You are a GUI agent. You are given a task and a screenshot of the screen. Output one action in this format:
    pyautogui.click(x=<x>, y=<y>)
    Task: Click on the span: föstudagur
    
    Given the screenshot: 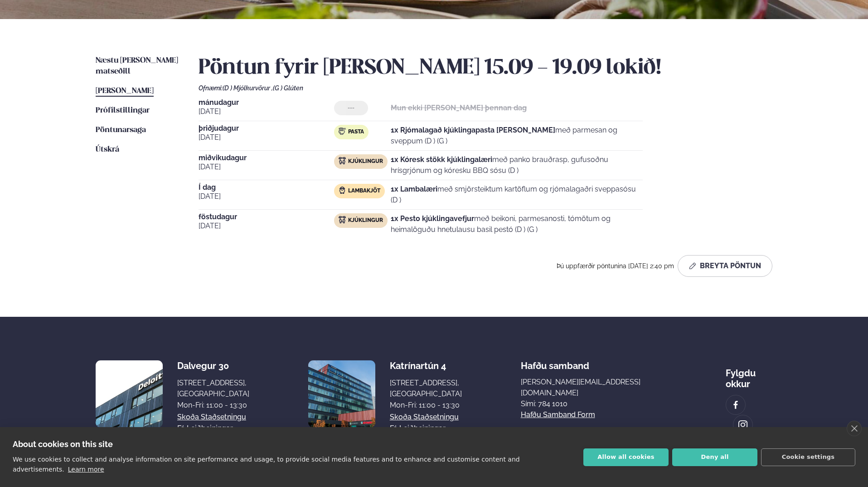 What is the action you would take?
    pyautogui.click(x=266, y=217)
    